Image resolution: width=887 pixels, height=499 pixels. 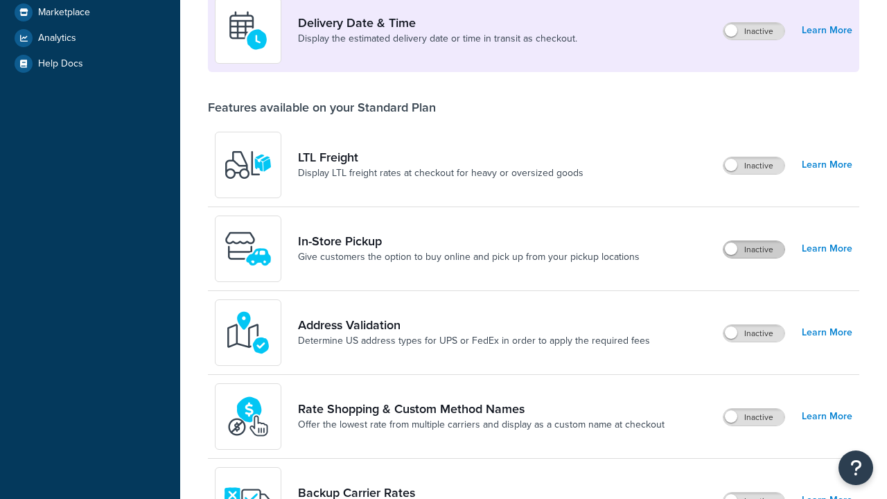 What do you see at coordinates (90, 64) in the screenshot?
I see `a: Help Docs` at bounding box center [90, 64].